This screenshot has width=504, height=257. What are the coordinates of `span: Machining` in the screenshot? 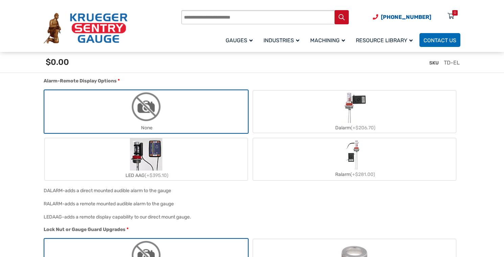 It's located at (327, 40).